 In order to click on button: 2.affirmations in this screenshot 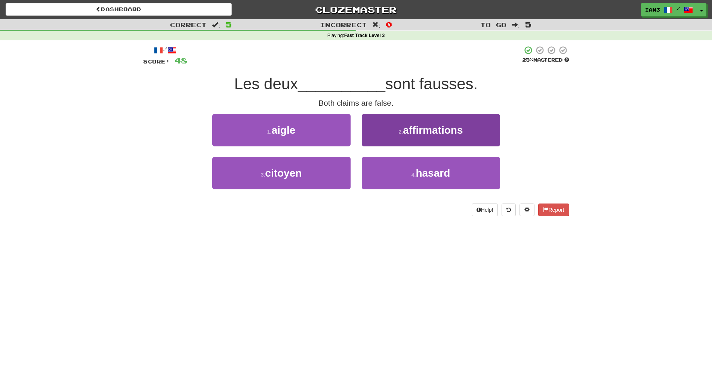, I will do `click(431, 130)`.